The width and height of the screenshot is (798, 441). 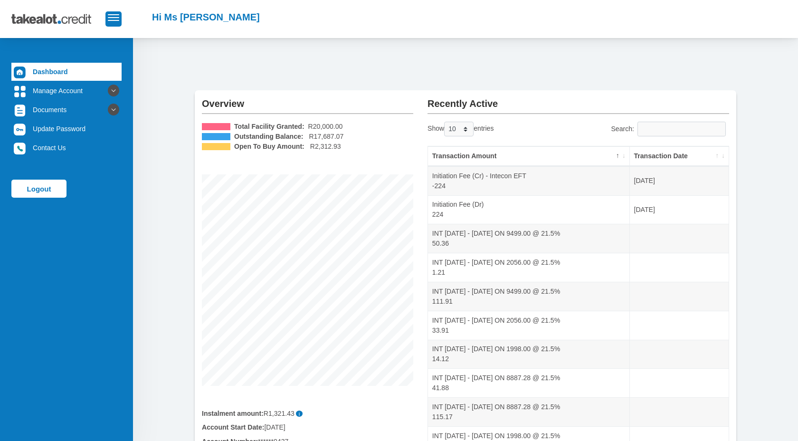 I want to click on b: Outstanding Balance:, so click(x=269, y=136).